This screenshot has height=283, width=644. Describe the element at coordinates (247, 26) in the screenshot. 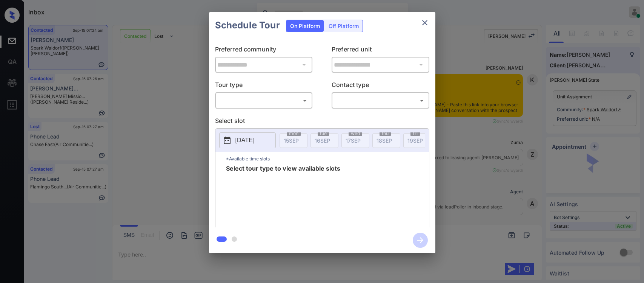

I see `h2: Schedule Tour` at that location.